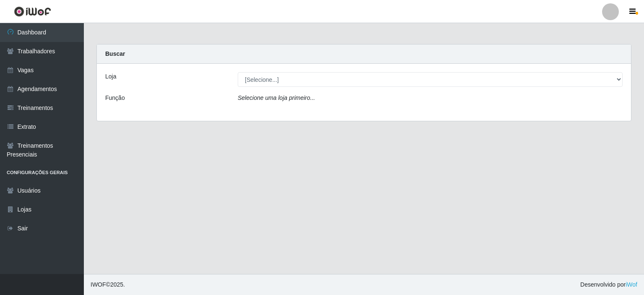  What do you see at coordinates (276, 98) in the screenshot?
I see `i: Selecione uma loja primeiro...` at bounding box center [276, 98].